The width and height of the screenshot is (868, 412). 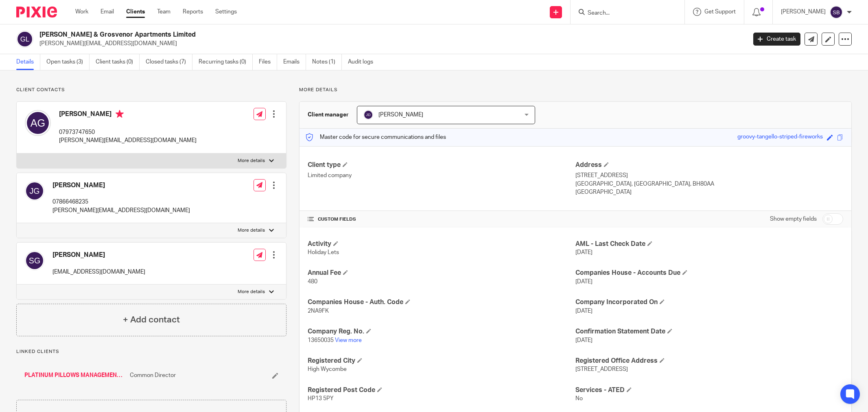 I want to click on span: Common Director, so click(x=153, y=375).